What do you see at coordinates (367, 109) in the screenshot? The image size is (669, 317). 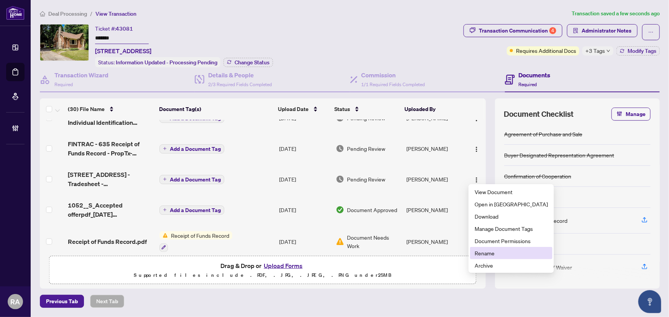 I see `th: Status` at bounding box center [367, 109].